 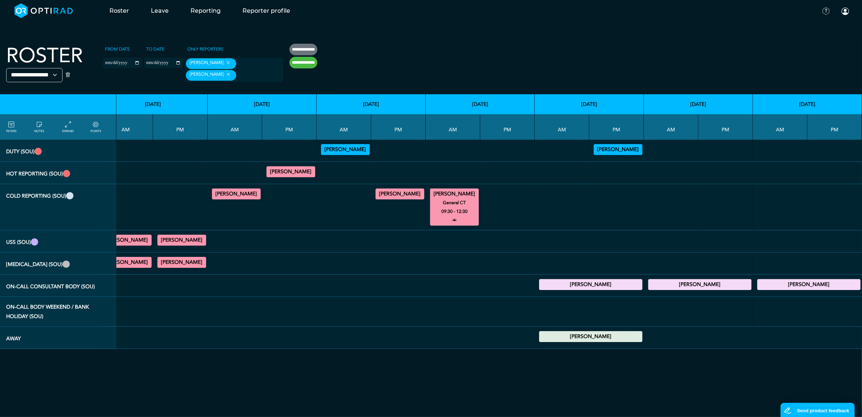 What do you see at coordinates (256, 76) in the screenshot?
I see `input: null` at bounding box center [256, 76].